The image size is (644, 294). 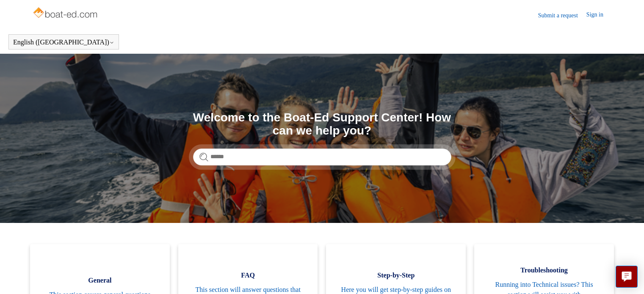 What do you see at coordinates (562, 16) in the screenshot?
I see `a: Submit a request` at bounding box center [562, 16].